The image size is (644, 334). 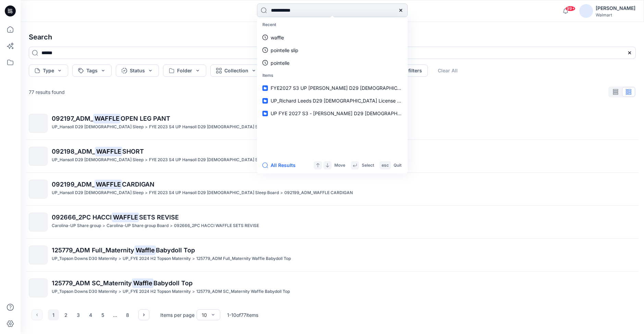 What do you see at coordinates (280, 62) in the screenshot?
I see `p: pointelle` at bounding box center [280, 62].